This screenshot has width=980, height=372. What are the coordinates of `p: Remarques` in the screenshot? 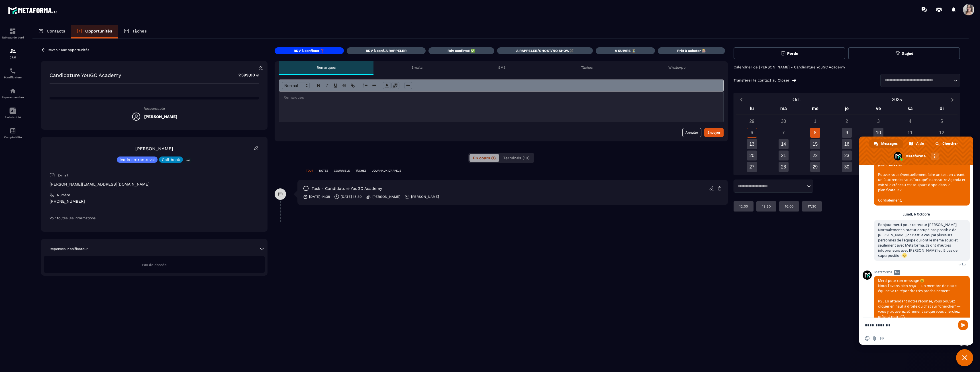 It's located at (326, 67).